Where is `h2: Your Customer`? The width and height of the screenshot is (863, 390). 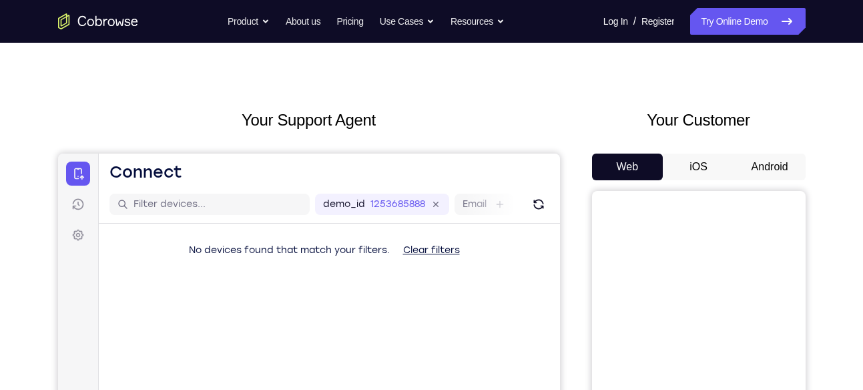
h2: Your Customer is located at coordinates (698, 120).